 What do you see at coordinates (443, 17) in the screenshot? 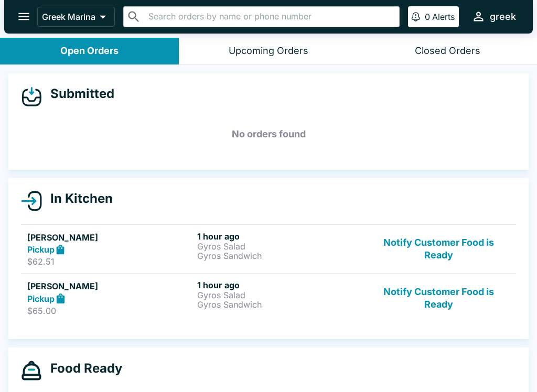
I see `p: Alerts` at bounding box center [443, 17].